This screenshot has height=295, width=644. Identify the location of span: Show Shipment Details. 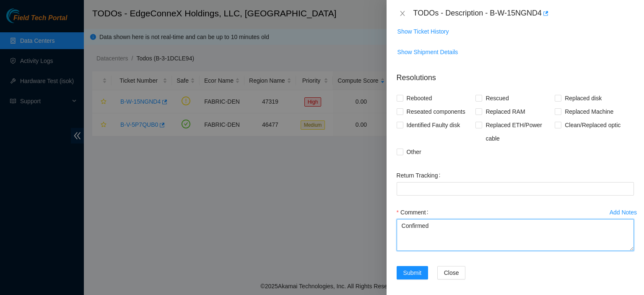
(428, 52).